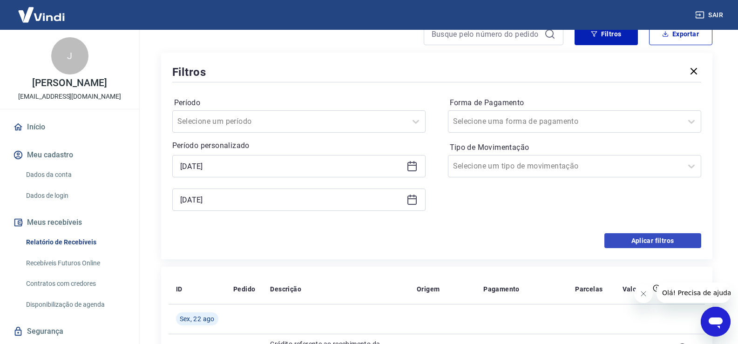 The image size is (738, 344). I want to click on p: Pagamento, so click(501, 289).